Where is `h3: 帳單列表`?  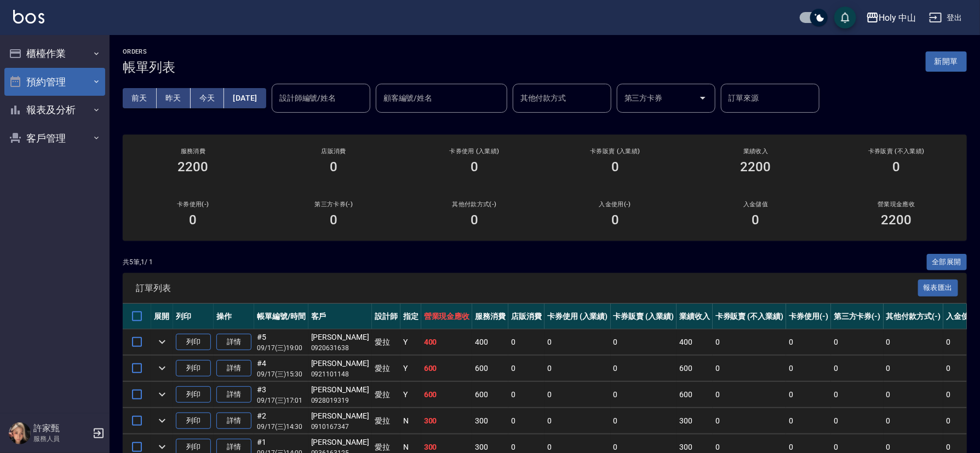 h3: 帳單列表 is located at coordinates (149, 68).